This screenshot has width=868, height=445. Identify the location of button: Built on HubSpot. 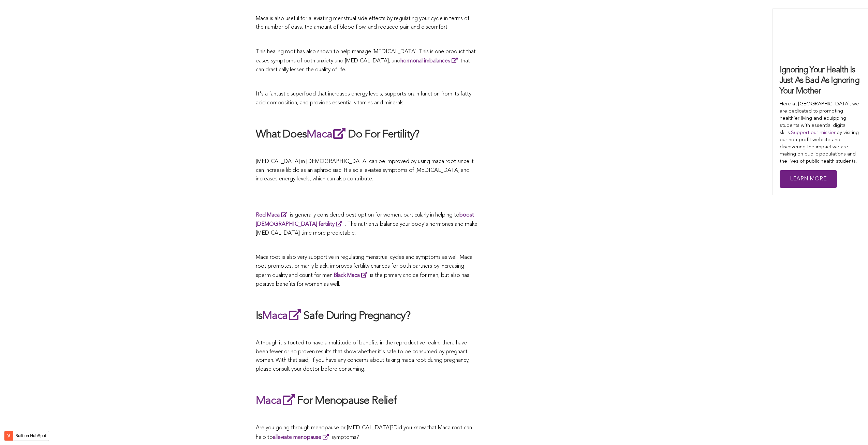
(27, 436).